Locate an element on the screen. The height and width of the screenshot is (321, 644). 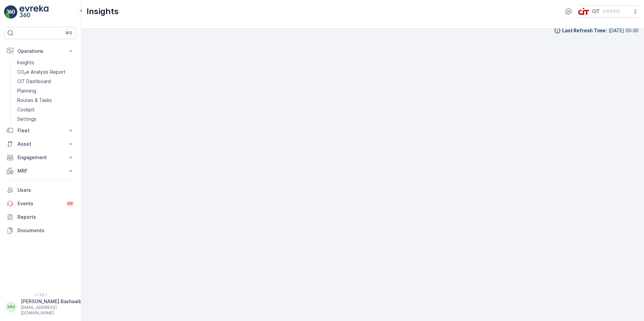
a: Documents is located at coordinates (40, 230).